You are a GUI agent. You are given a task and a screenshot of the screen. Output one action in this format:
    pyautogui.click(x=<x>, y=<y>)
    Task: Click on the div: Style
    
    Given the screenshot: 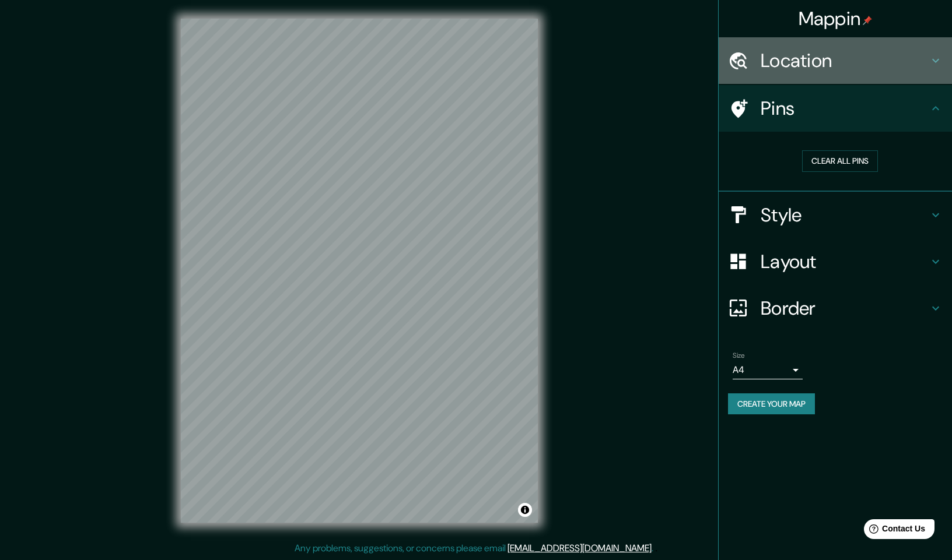 What is the action you would take?
    pyautogui.click(x=835, y=215)
    